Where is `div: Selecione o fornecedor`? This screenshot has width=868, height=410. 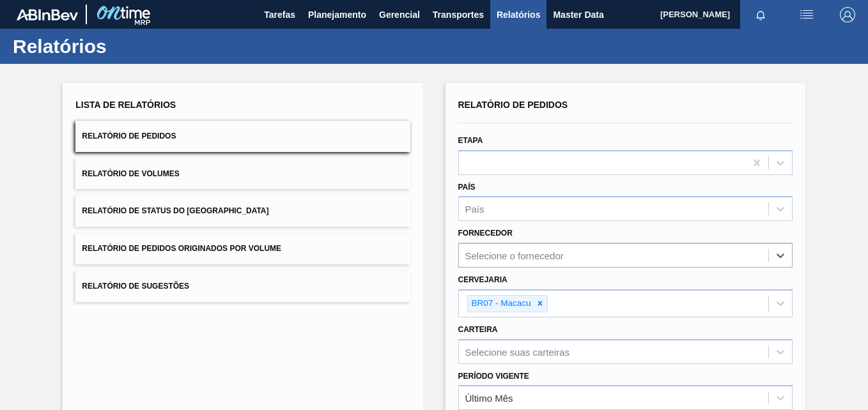 div: Selecione o fornecedor is located at coordinates (514, 255).